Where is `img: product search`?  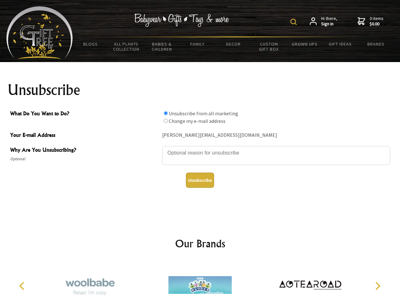
img: product search is located at coordinates (294, 22).